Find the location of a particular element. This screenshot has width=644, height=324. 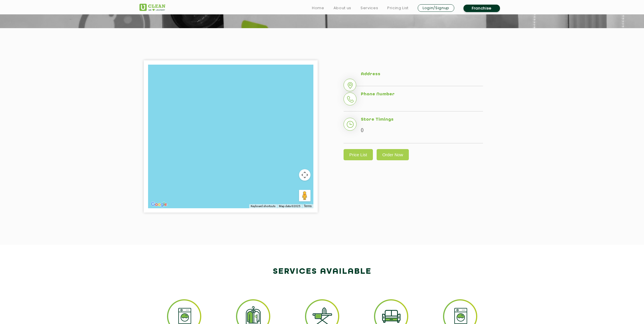

a: About us is located at coordinates (342, 8).